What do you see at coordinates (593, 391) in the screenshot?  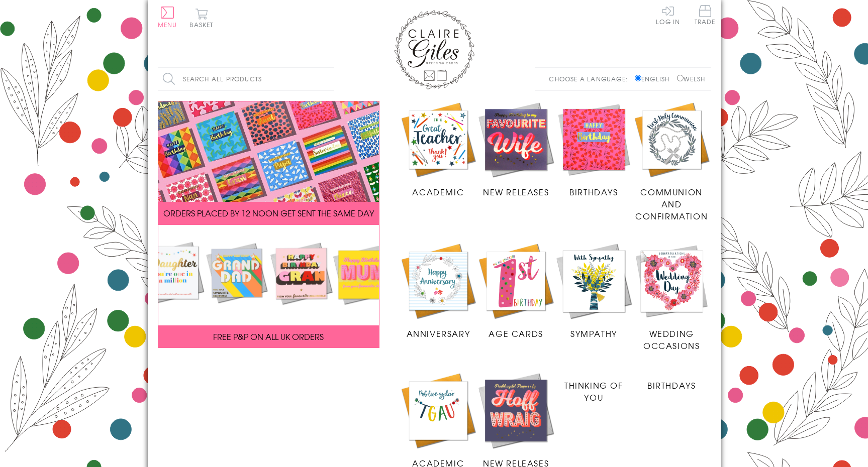 I see `span: Thinking of You` at bounding box center [593, 391].